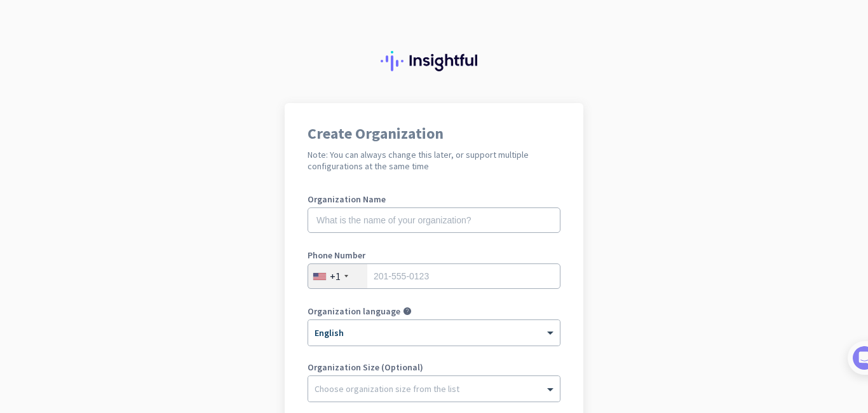  I want to click on i: help, so click(407, 311).